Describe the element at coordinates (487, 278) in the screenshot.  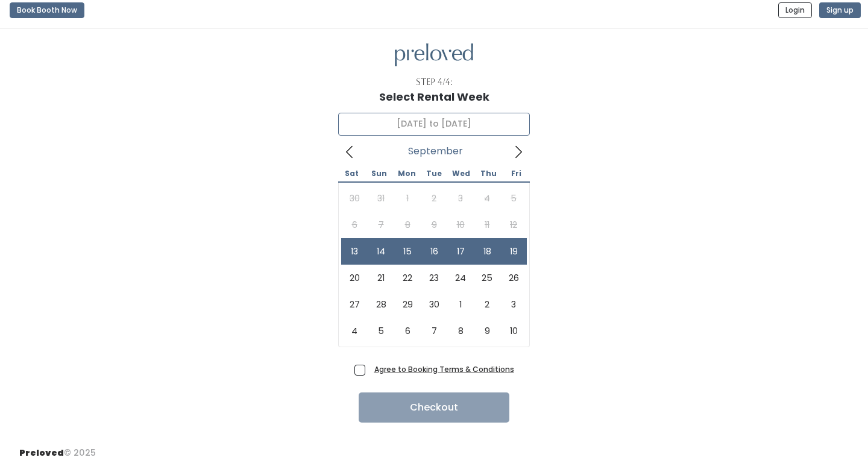
I see `span: September 25, 2025` at that location.